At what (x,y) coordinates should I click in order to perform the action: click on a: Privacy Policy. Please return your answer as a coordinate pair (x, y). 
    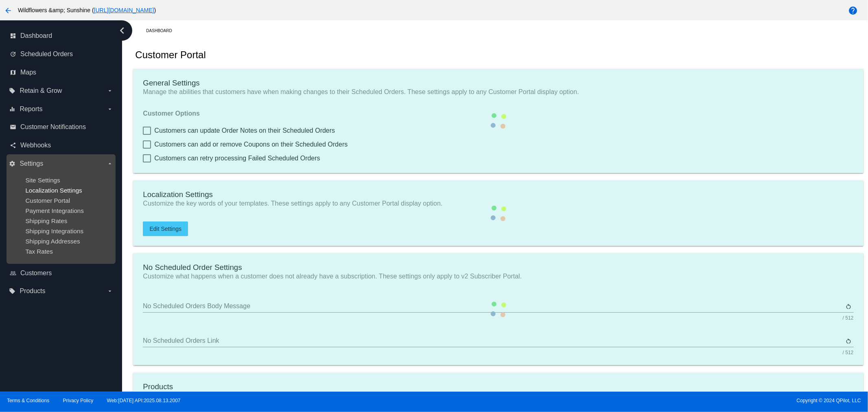
    Looking at the image, I should click on (78, 401).